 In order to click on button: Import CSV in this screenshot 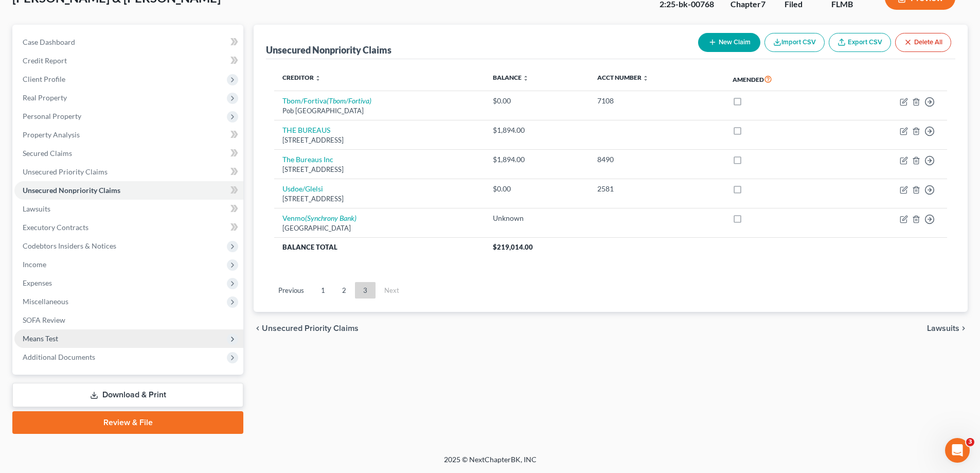, I will do `click(794, 42)`.